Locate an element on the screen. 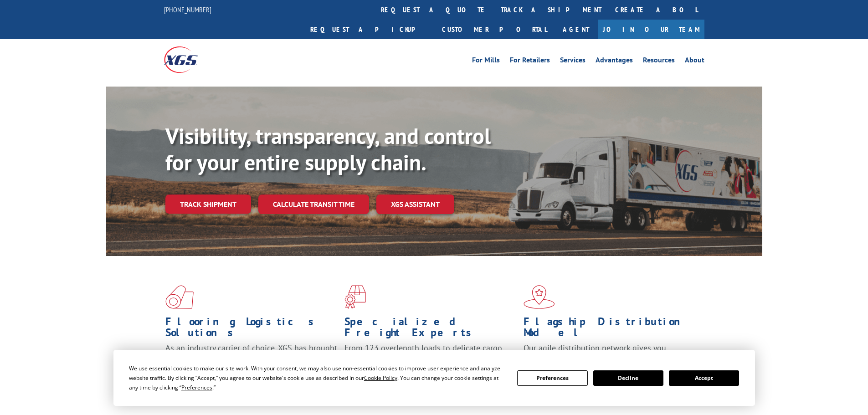 The image size is (868, 415). div: We use essential cookies to make our site work. With your consent, we may also use non-essential ... is located at coordinates (318, 378).